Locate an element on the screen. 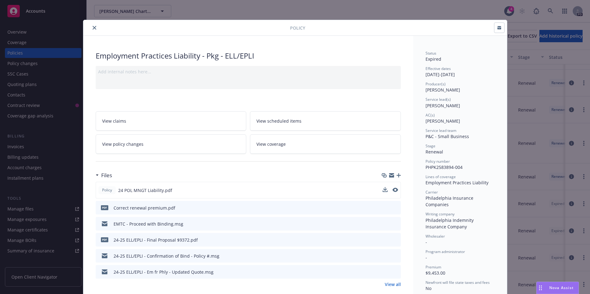  span: PHPK2583894-004 is located at coordinates (444, 167).